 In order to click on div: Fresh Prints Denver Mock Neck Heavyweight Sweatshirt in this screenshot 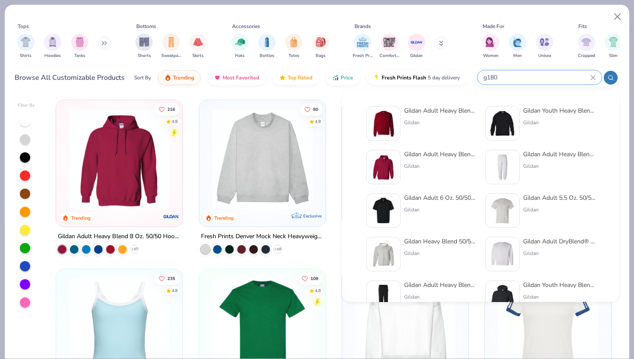, I will do `click(262, 237)`.